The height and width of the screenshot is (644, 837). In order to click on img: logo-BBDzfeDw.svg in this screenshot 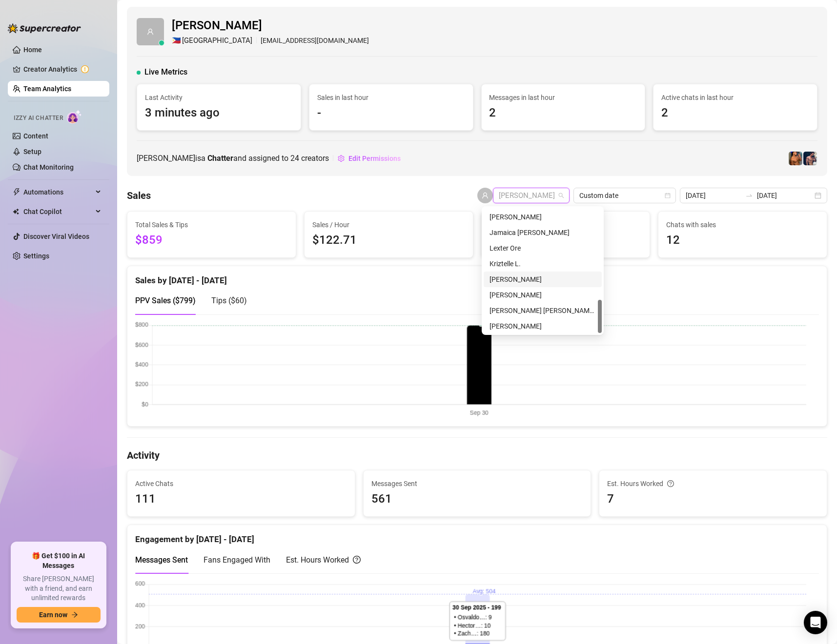, I will do `click(45, 28)`.